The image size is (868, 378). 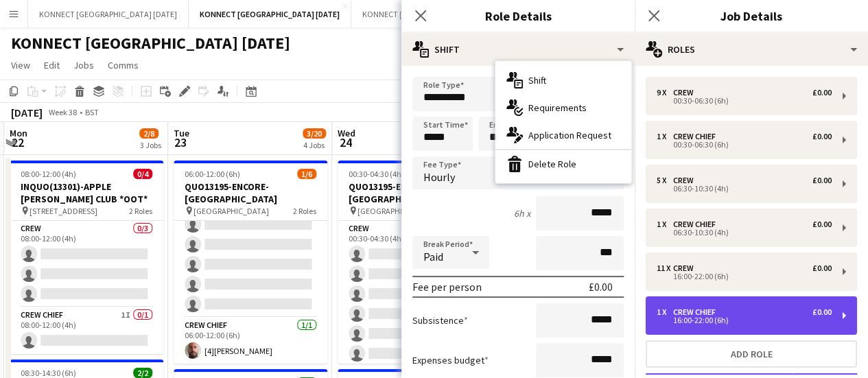 What do you see at coordinates (376, 174) in the screenshot?
I see `span: 00:30-04:30 (4h)` at bounding box center [376, 174].